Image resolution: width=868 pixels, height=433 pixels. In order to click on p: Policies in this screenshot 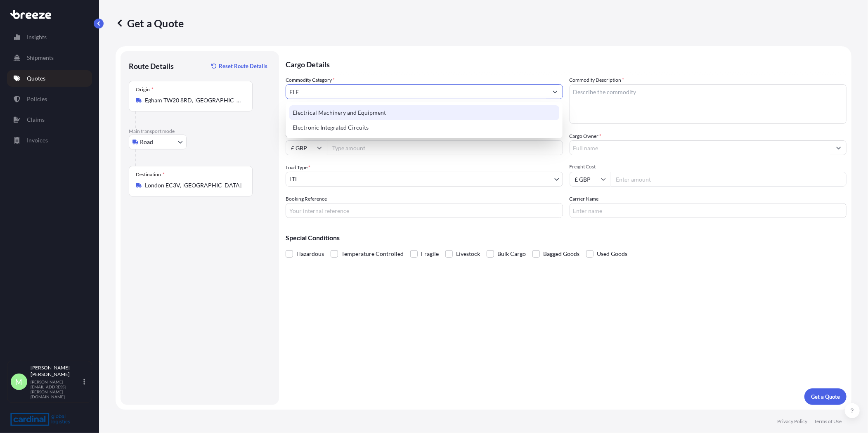, I will do `click(37, 99)`.